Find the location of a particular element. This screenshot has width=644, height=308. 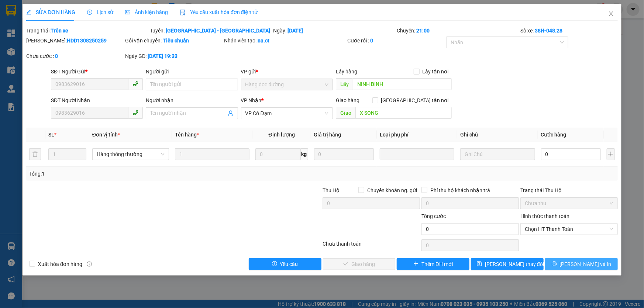

span: clock-circle is located at coordinates (90, 12).